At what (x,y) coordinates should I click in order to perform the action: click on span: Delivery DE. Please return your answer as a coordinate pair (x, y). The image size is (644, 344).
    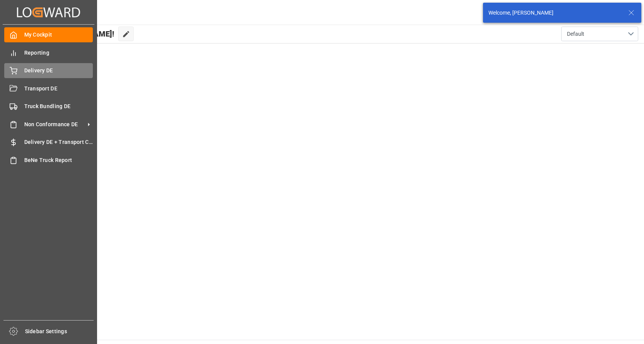
    Looking at the image, I should click on (59, 71).